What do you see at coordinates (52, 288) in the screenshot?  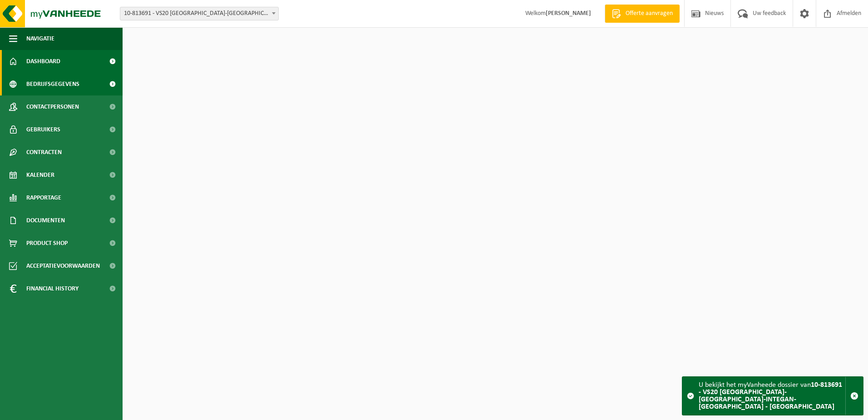 I see `span: Financial History` at bounding box center [52, 288].